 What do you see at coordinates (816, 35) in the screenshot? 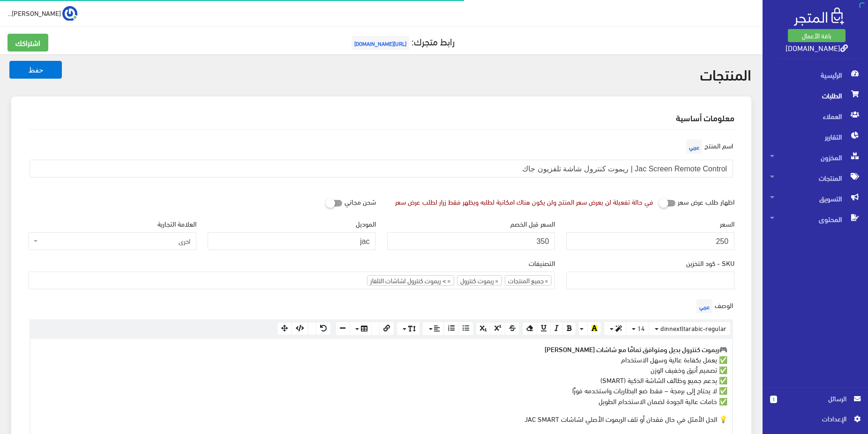
I see `a: باقة الأعمال` at bounding box center [816, 35].